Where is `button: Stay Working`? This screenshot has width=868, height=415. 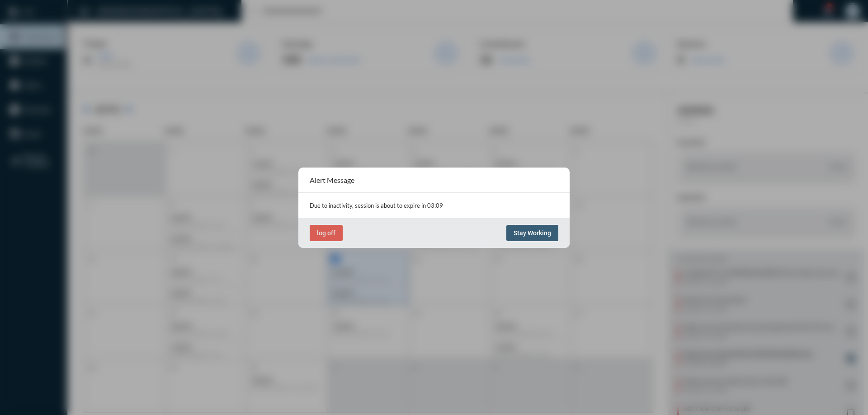
button: Stay Working is located at coordinates (532, 233).